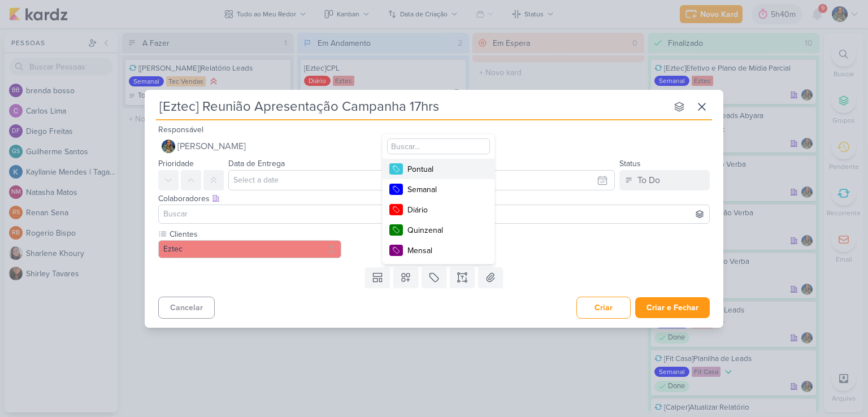 The image size is (868, 417). What do you see at coordinates (439, 250) in the screenshot?
I see `button: Mensal` at bounding box center [439, 250].